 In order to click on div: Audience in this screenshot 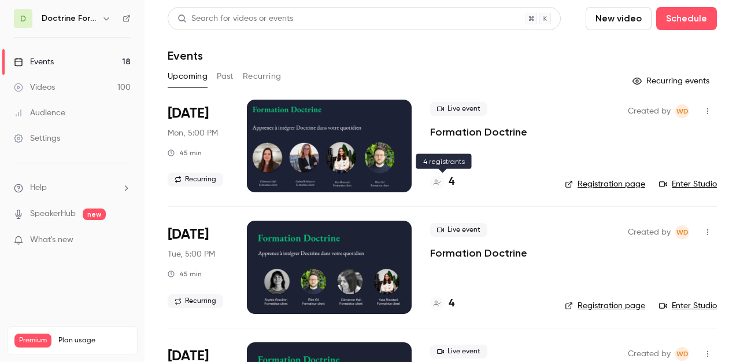, I will do `click(39, 113)`.